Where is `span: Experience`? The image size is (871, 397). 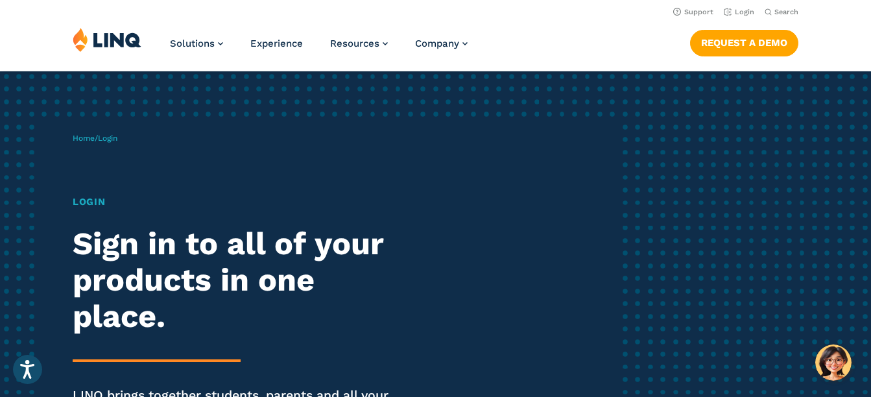
span: Experience is located at coordinates (276, 43).